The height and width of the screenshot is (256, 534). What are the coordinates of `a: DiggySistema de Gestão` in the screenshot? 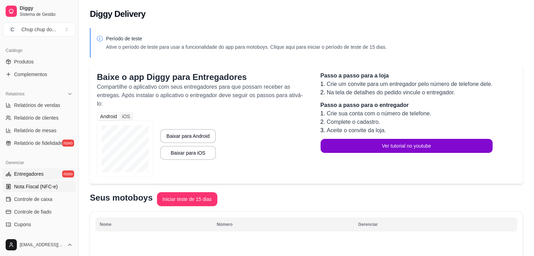 It's located at (39, 11).